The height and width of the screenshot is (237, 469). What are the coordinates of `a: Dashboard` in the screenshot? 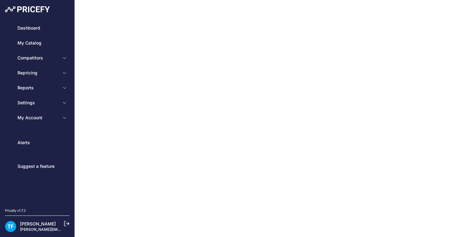 It's located at (37, 28).